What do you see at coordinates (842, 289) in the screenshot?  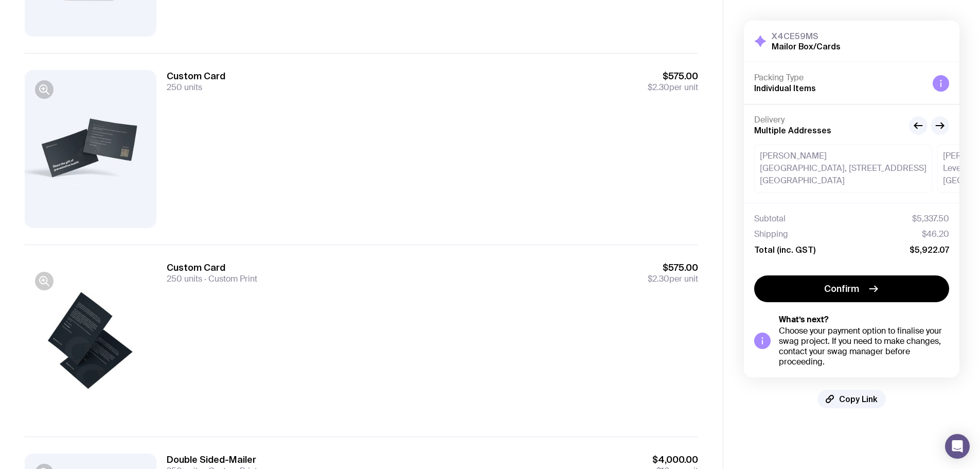 I see `span: Confirm` at bounding box center [842, 289].